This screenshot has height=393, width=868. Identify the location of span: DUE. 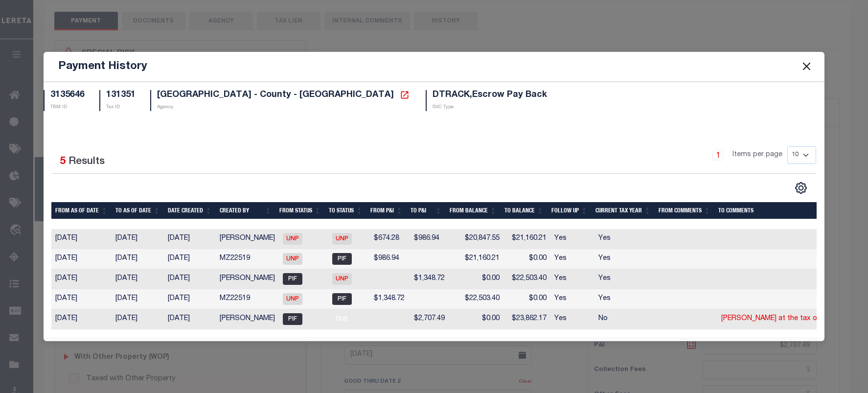
(342, 319).